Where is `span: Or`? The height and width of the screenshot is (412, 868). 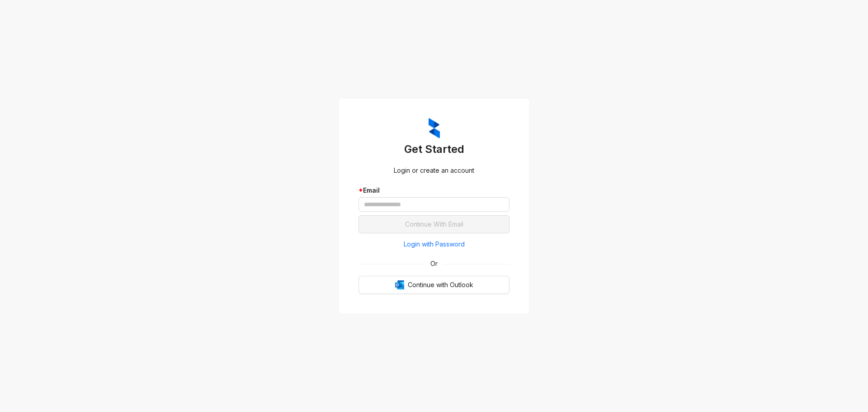
span: Or is located at coordinates (434, 263).